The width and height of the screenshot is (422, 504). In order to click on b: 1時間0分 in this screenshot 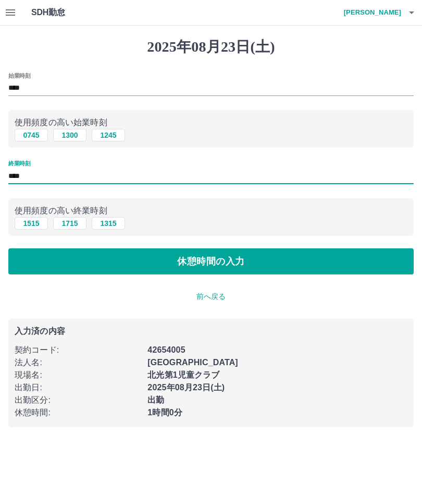, I will do `click(165, 412)`.